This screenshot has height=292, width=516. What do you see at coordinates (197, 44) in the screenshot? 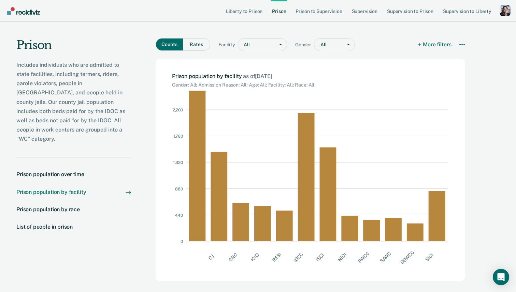
I see `button: Counts or Rates Toggle: Rates` at bounding box center [197, 44].